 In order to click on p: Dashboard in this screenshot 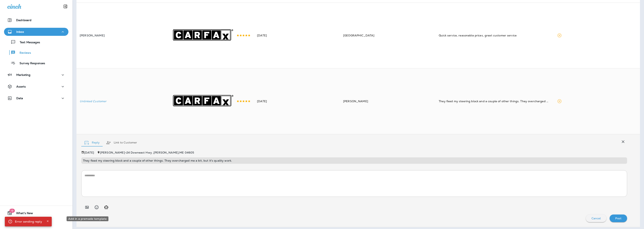, I will do `click(24, 20)`.